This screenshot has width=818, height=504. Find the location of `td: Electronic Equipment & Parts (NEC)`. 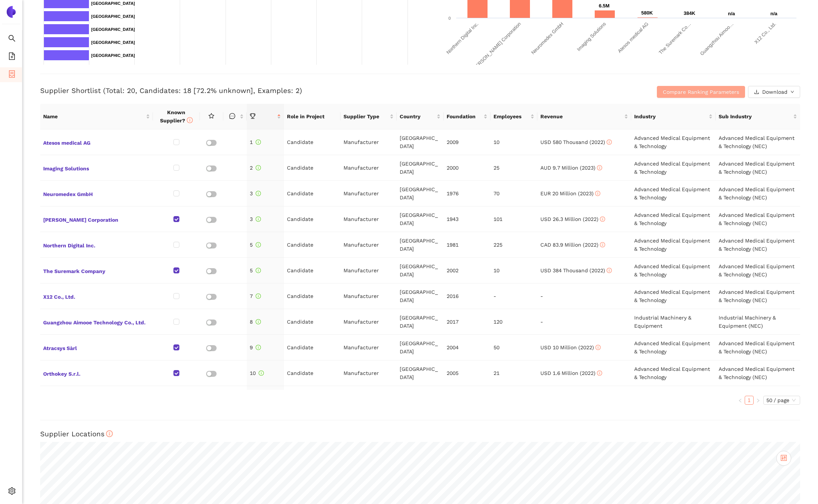

td: Electronic Equipment & Parts (NEC) is located at coordinates (757, 399).